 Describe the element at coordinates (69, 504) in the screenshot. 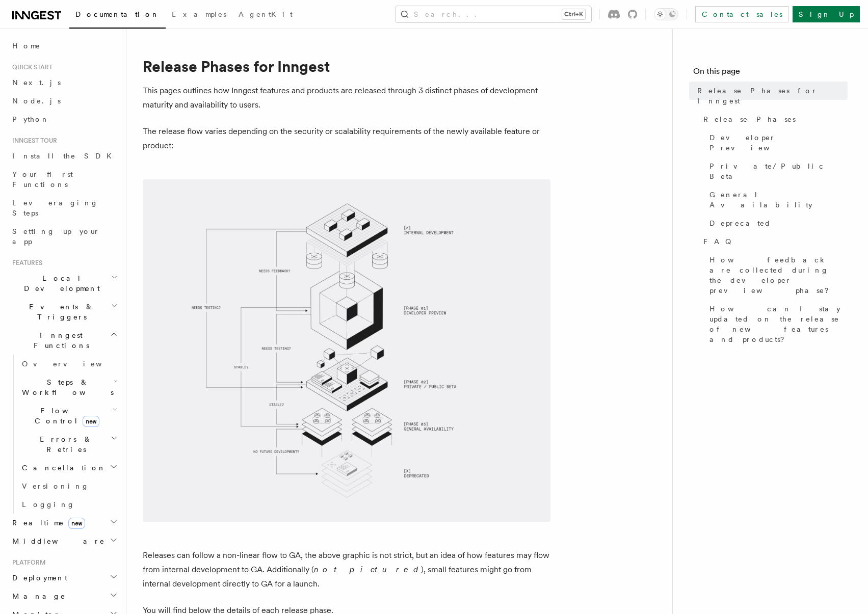

I see `a: Logging` at that location.